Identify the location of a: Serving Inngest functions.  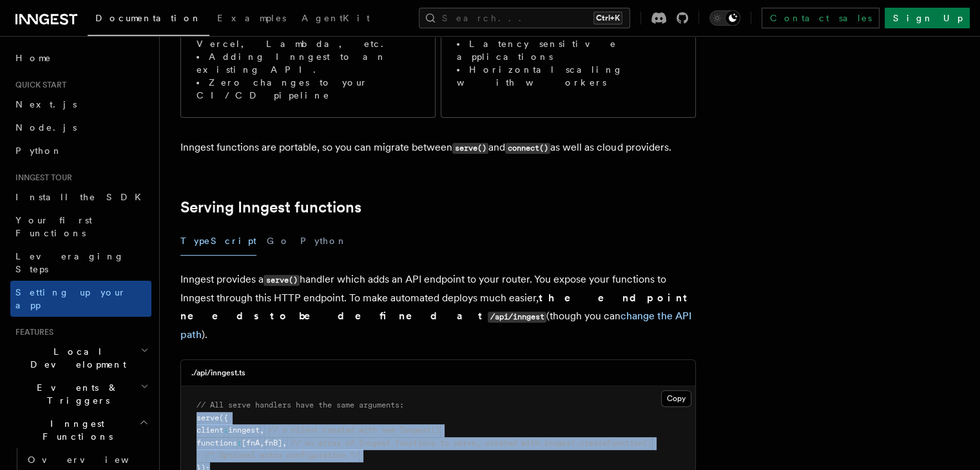
(270, 207).